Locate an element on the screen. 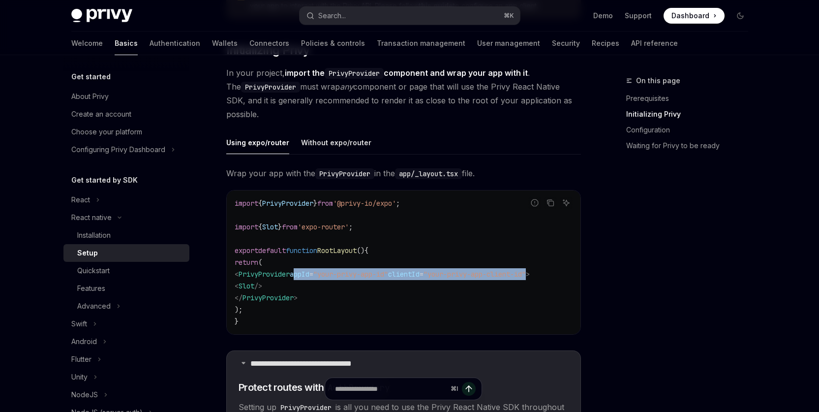  div: Without expo/router is located at coordinates (336, 142).